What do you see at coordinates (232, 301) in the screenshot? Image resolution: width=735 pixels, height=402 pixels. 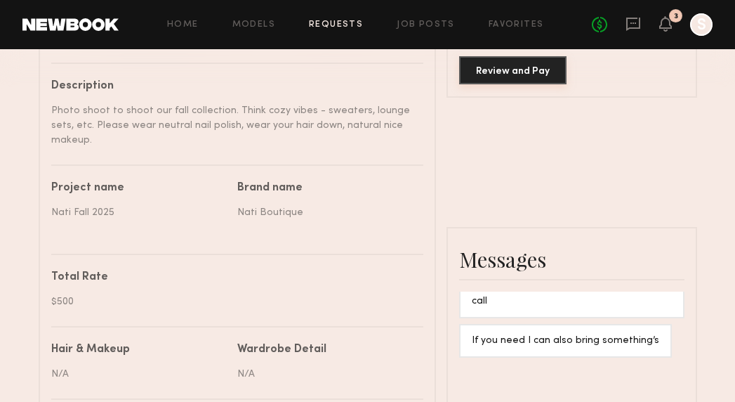 I see `div: $500` at bounding box center [232, 301].